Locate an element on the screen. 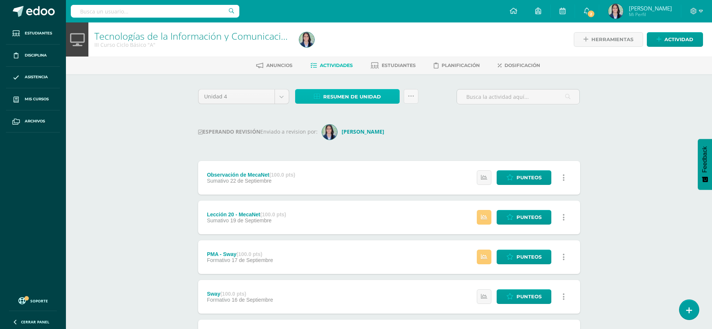 The height and width of the screenshot is (329, 712). span: 19 de Septiembre is located at coordinates (251, 221).